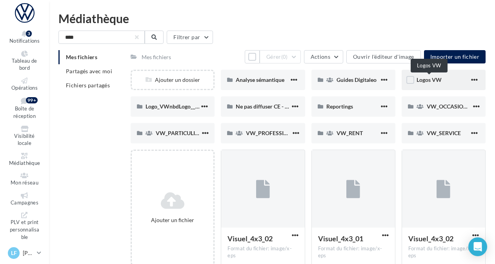 Image resolution: width=495 pixels, height=264 pixels. What do you see at coordinates (24, 108) in the screenshot?
I see `a: Boîte de réception 99+` at bounding box center [24, 108].